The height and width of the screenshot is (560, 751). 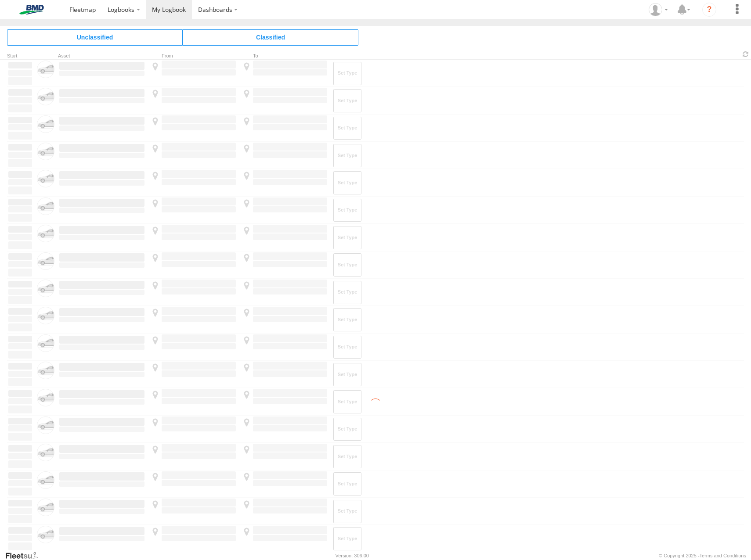 I want to click on div: Asset, so click(x=102, y=56).